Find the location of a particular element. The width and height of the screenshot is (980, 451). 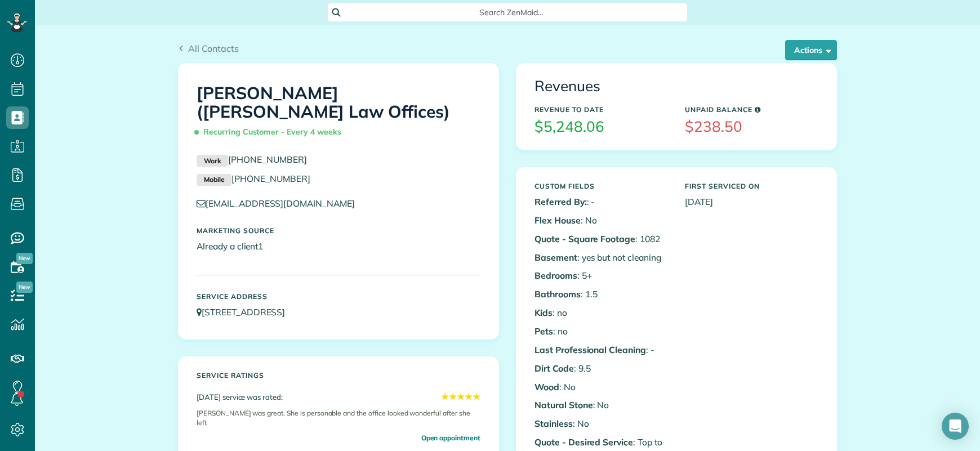

h5: Service Address is located at coordinates (338, 296).